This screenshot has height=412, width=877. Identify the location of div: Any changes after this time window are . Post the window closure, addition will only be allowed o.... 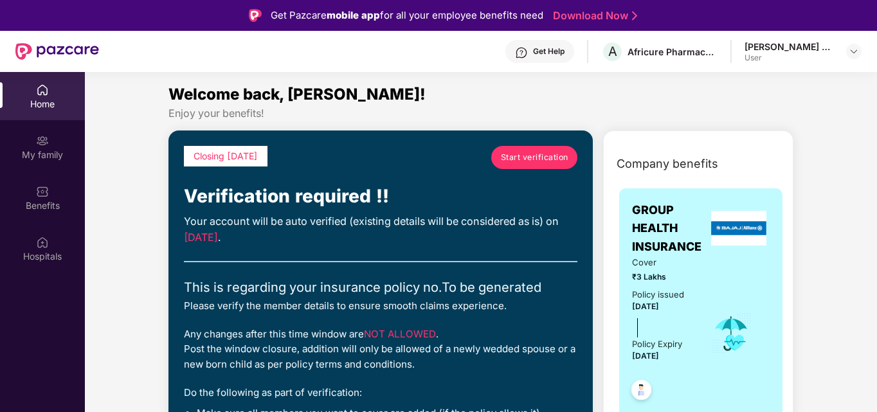
(381, 349).